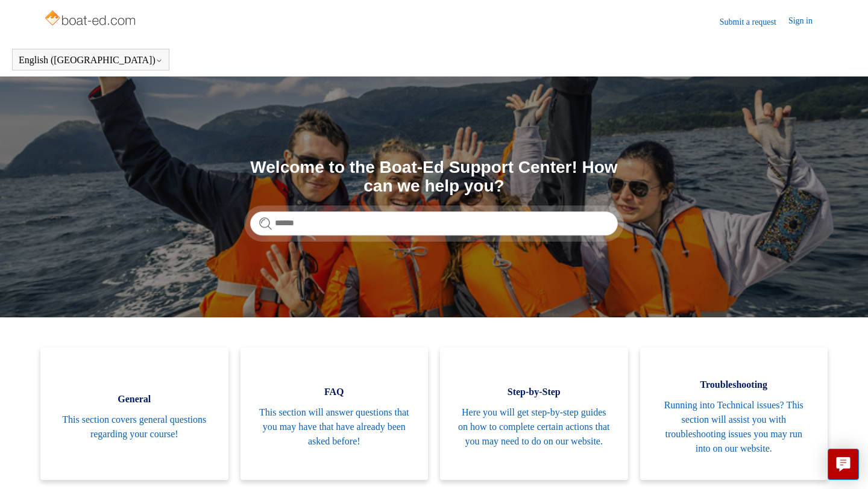 This screenshot has width=868, height=489. Describe the element at coordinates (534, 414) in the screenshot. I see `a: Step-by-Step Here you will get step-by-step guides on how to complete certain actions that you ma...` at that location.